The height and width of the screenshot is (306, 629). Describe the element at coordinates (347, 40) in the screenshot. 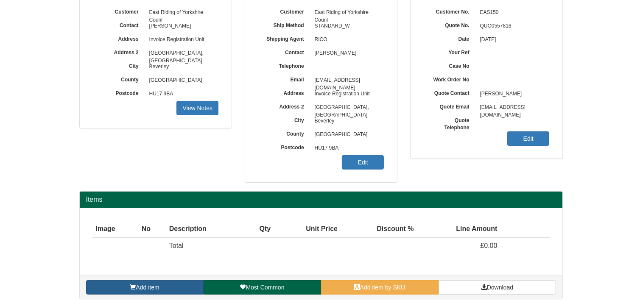

I see `span: RICO` at that location.